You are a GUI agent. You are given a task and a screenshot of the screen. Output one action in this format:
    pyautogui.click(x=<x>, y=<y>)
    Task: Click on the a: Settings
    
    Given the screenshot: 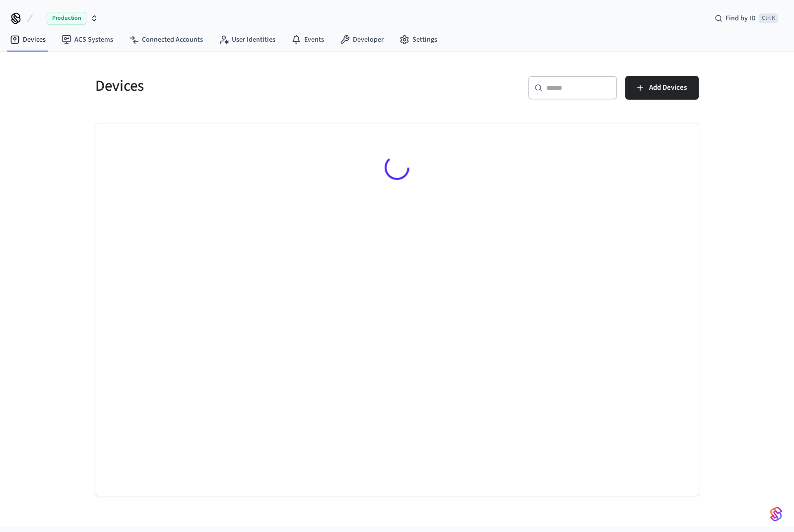 What is the action you would take?
    pyautogui.click(x=419, y=40)
    